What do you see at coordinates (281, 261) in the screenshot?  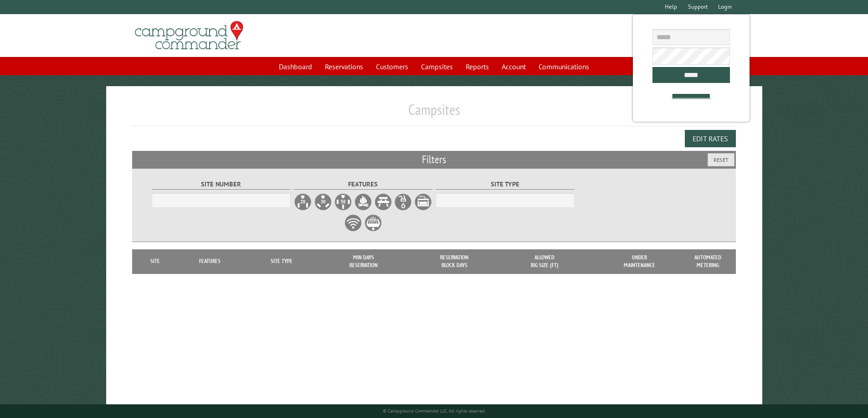 I see `th: Site Type` at bounding box center [281, 261].